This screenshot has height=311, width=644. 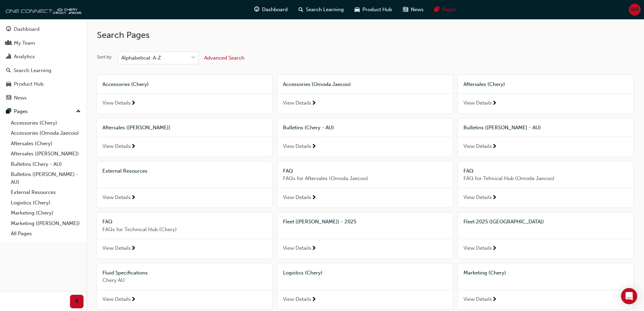 I want to click on span: chart-icon, so click(x=9, y=57).